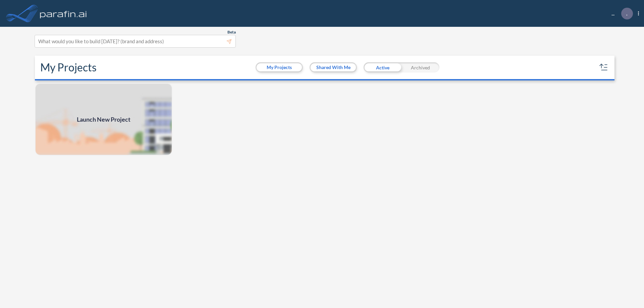 This screenshot has width=644, height=308. Describe the element at coordinates (232, 32) in the screenshot. I see `span: Beta` at that location.